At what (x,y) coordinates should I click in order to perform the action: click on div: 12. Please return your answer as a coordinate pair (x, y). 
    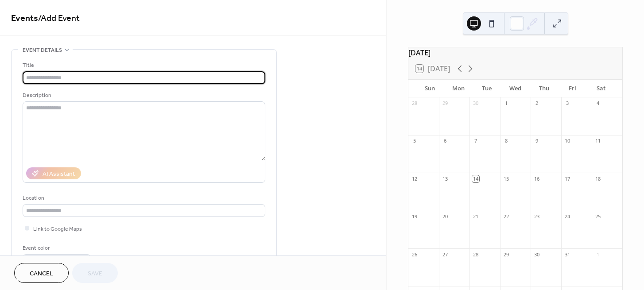
    Looking at the image, I should click on (415, 178).